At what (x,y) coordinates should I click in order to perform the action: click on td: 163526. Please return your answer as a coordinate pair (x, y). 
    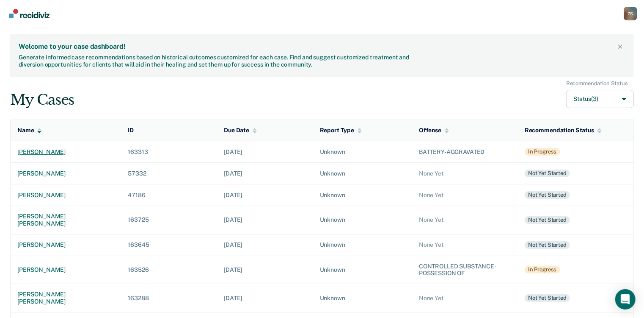
    Looking at the image, I should click on (168, 269).